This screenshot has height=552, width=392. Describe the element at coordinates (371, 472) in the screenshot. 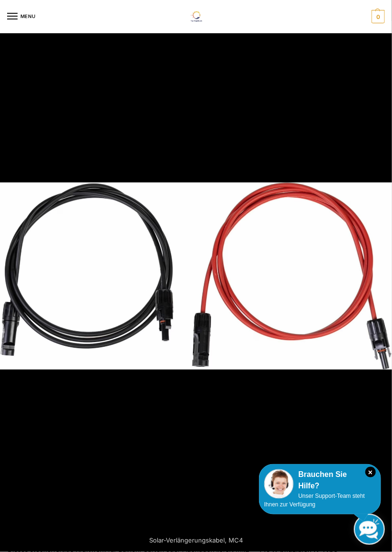

I see `i: Schließen` at that location.